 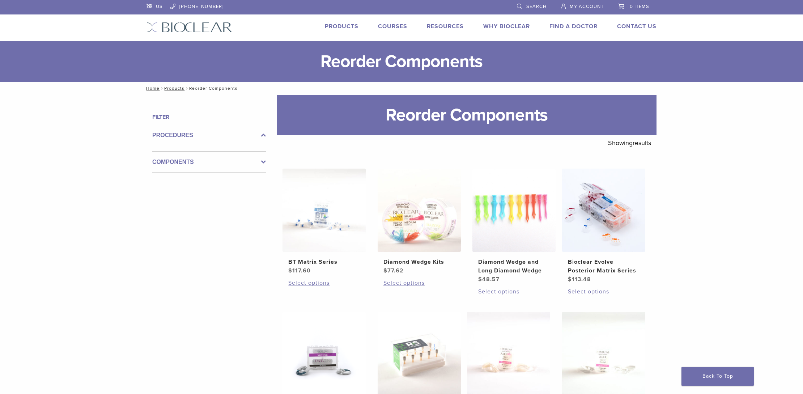 I want to click on img: Diamond Wedge and Long Diamond Wedge, so click(x=514, y=210).